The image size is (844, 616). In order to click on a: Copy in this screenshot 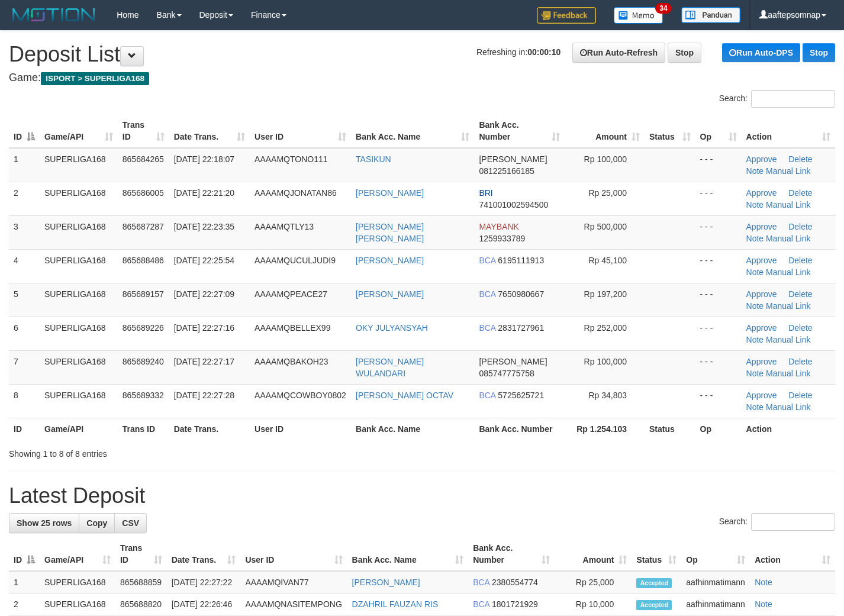, I will do `click(96, 523)`.